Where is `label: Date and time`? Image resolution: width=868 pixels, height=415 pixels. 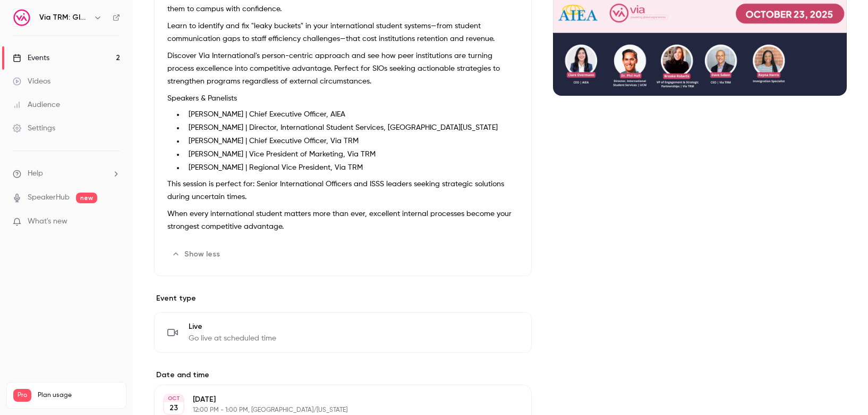
label: Date and time is located at coordinates (343, 375).